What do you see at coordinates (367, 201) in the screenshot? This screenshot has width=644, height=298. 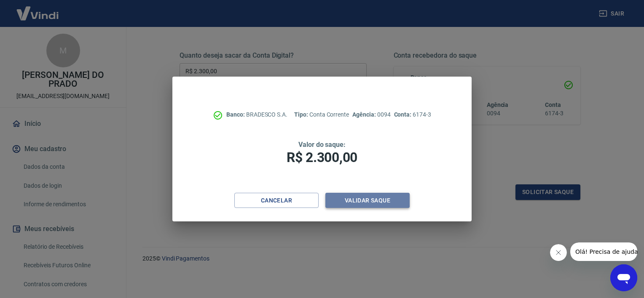 I see `button: Validar saque` at bounding box center [367, 201].